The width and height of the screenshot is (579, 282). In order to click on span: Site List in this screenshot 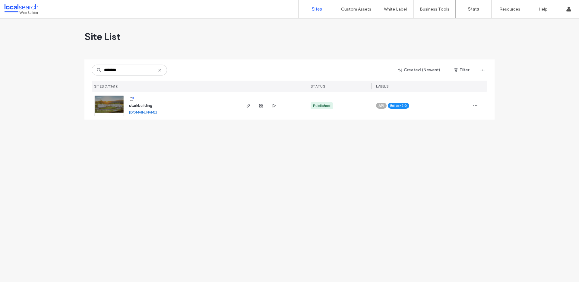, I will do `click(102, 36)`.